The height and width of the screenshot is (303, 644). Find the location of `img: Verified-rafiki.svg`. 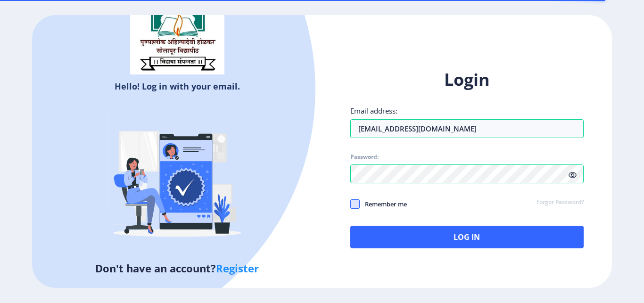

img: Verified-rafiki.svg is located at coordinates (177, 178).